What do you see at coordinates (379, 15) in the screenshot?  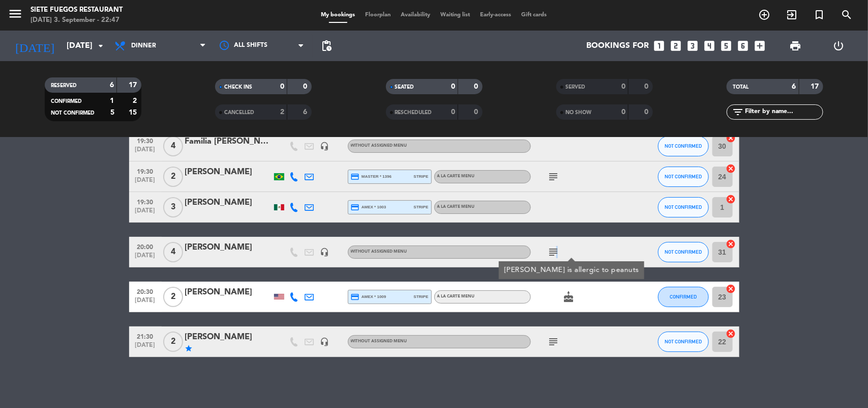 I see `span: Floorplan` at bounding box center [379, 15].